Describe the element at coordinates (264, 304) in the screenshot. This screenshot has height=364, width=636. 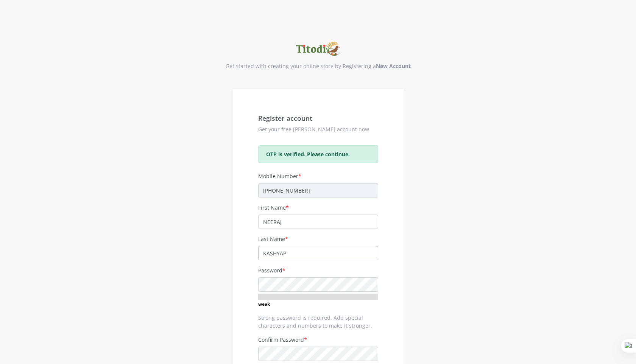
I see `strong: weak` at that location.